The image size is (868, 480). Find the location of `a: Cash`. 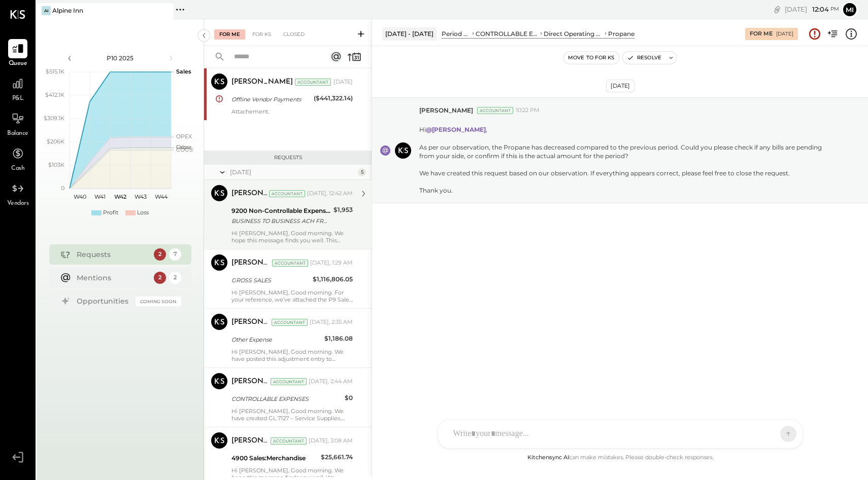

a: Cash is located at coordinates (18, 159).